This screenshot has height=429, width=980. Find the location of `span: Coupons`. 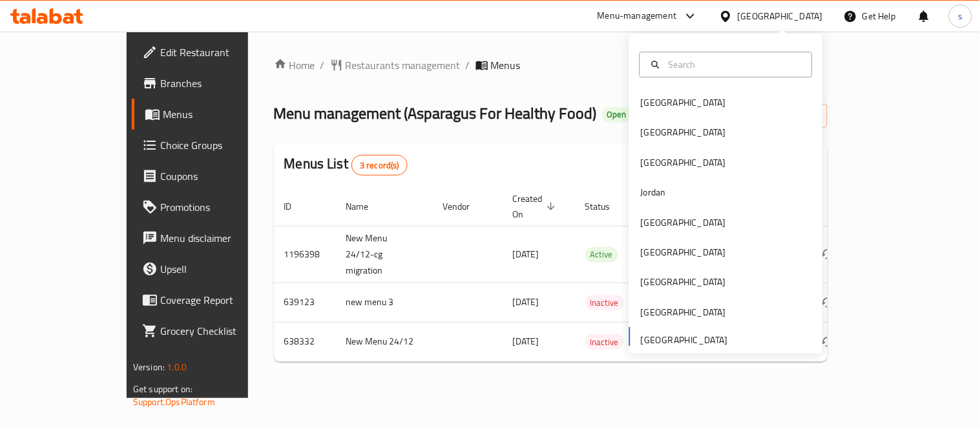

span: Coupons is located at coordinates (220, 176).